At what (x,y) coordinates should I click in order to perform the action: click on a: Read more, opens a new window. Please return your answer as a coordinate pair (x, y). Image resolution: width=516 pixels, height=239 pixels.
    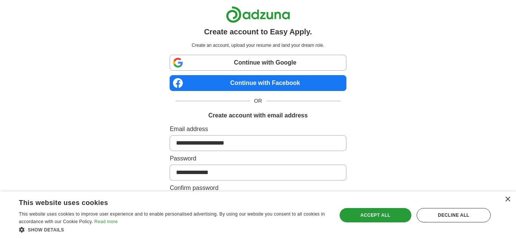
    Looking at the image, I should click on (106, 222).